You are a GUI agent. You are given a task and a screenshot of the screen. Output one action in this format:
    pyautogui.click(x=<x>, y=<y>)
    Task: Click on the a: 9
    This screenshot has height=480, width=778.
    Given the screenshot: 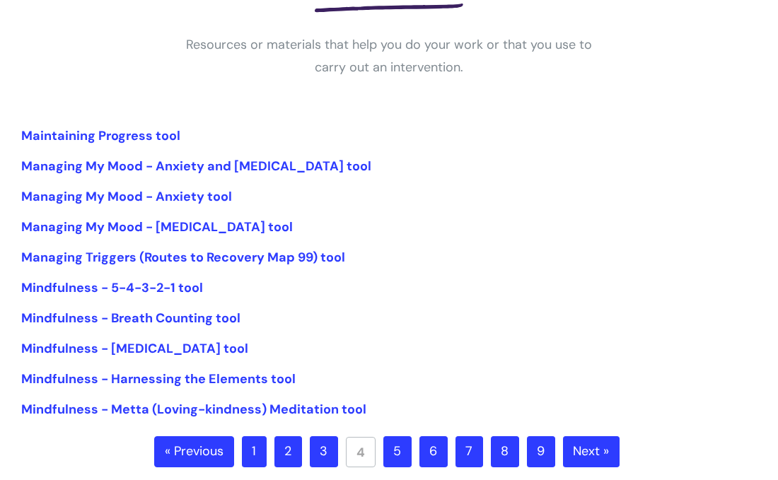 What is the action you would take?
    pyautogui.click(x=541, y=452)
    